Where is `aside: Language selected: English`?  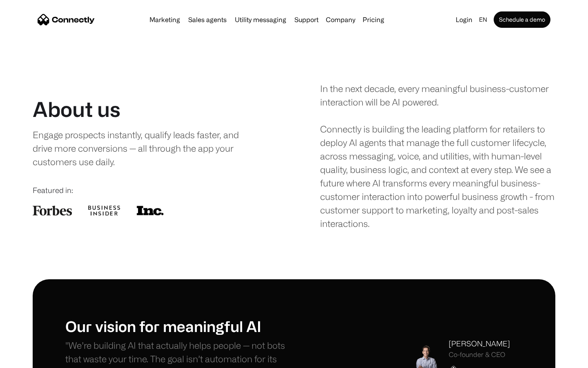
aside: Language selected: English is located at coordinates (29, 359).